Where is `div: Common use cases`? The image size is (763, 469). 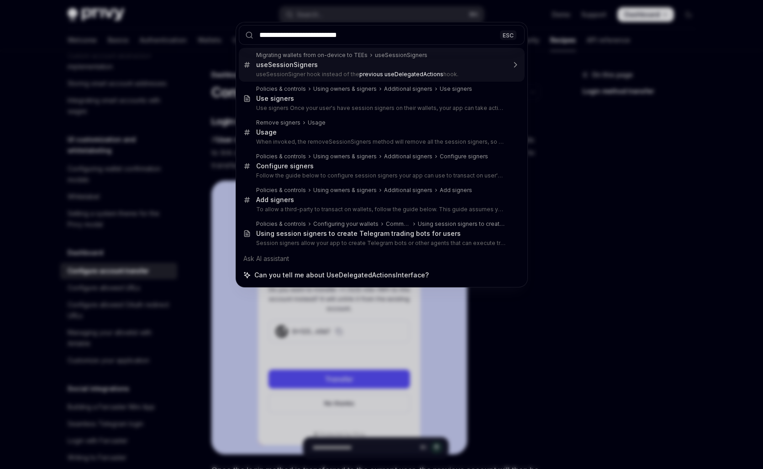
div: Common use cases is located at coordinates (398, 224).